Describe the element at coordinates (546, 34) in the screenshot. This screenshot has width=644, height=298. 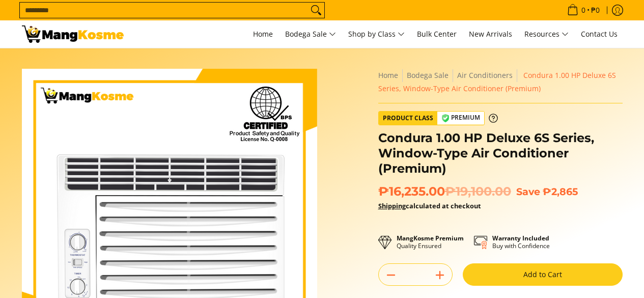
I see `span: Resources` at that location.